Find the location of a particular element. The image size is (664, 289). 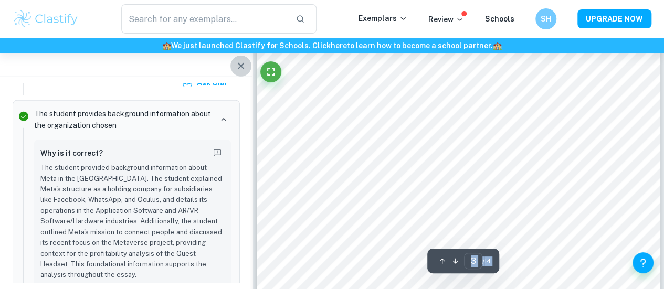

h6: SH is located at coordinates (546, 19).